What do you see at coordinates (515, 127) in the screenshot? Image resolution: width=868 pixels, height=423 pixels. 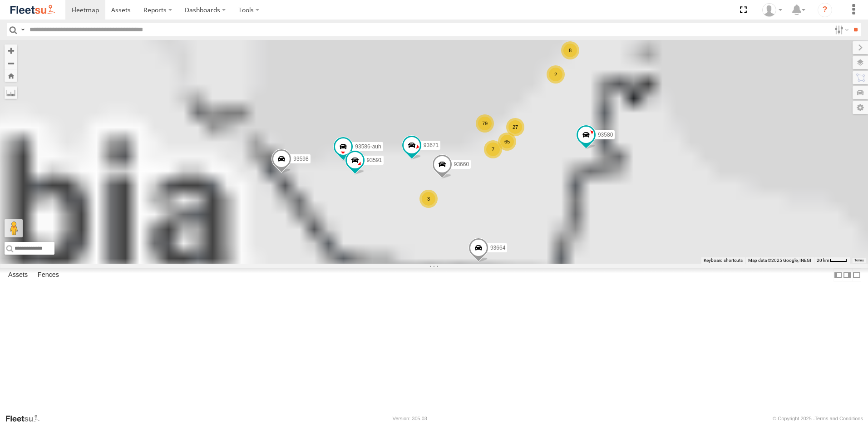 I see `div: 27` at bounding box center [515, 127].